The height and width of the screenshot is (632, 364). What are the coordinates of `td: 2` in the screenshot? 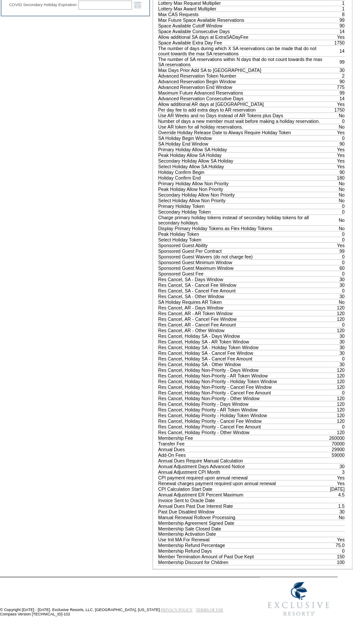 It's located at (337, 75).